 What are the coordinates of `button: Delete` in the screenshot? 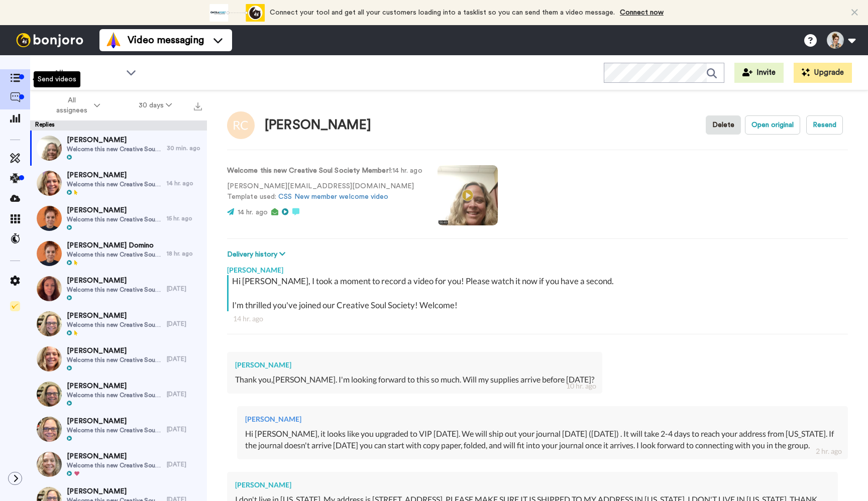 It's located at (723, 125).